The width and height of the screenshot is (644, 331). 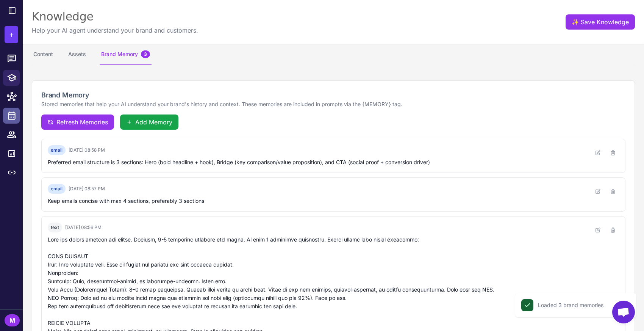 I want to click on span: Add Memory, so click(x=154, y=122).